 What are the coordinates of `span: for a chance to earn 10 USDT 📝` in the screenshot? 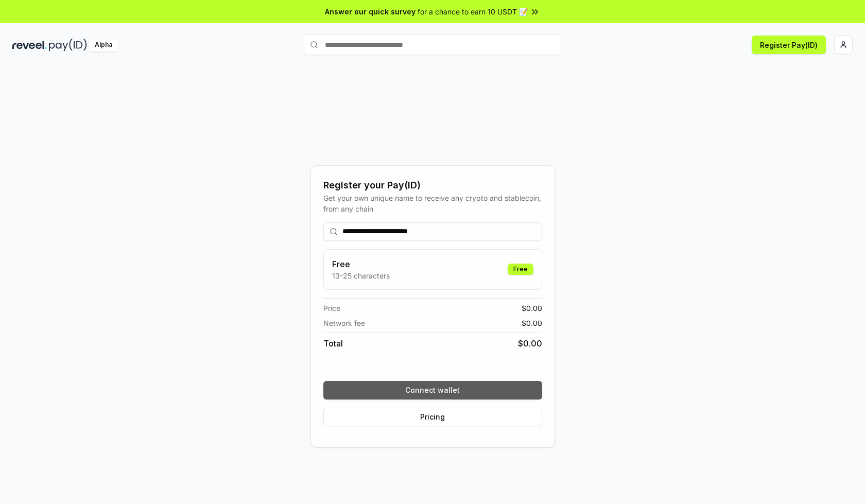 It's located at (472, 11).